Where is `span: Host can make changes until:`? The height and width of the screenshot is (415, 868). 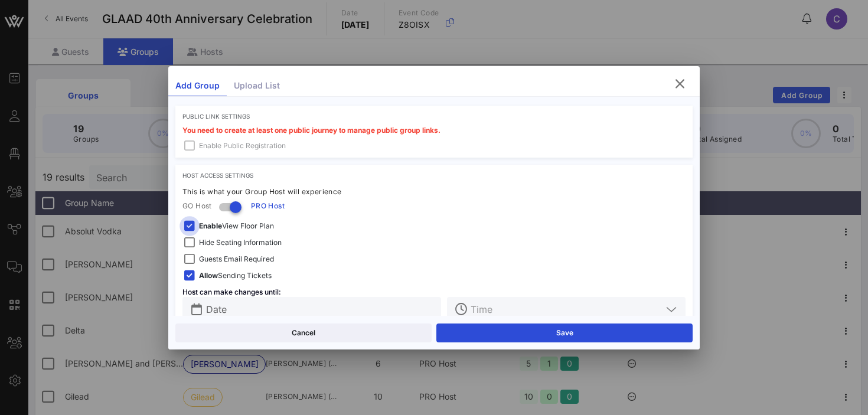
span: Host can make changes until: is located at coordinates (231, 292).